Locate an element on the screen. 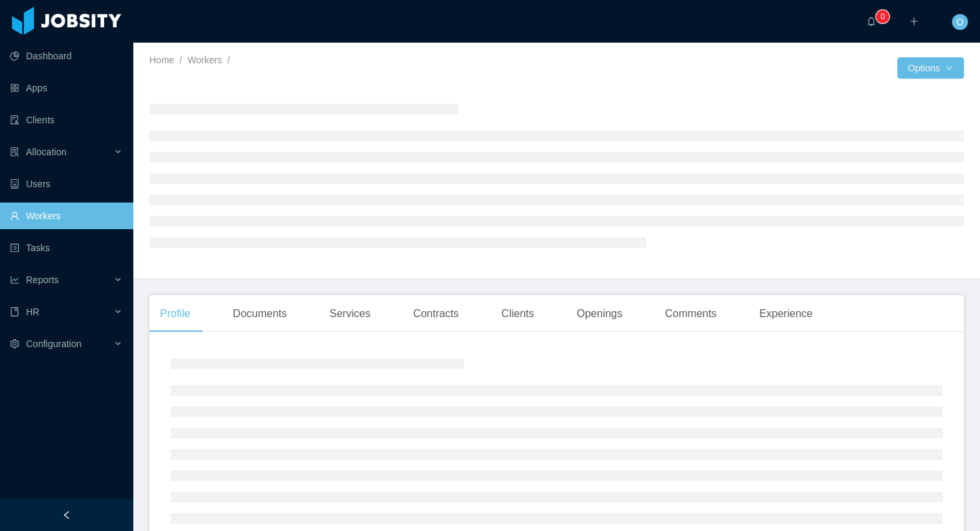 Image resolution: width=980 pixels, height=531 pixels. a: icon: pie-chartDashboard is located at coordinates (66, 56).